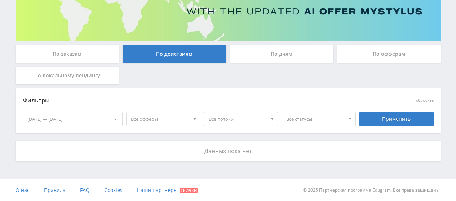 The width and height of the screenshot is (456, 201). Describe the element at coordinates (113, 191) in the screenshot. I see `a: Cookies` at that location.